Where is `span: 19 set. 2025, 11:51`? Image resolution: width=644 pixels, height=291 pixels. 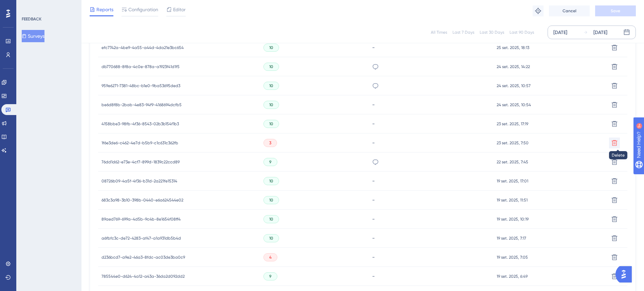
span: 19 set. 2025, 11:51 is located at coordinates (512, 200).